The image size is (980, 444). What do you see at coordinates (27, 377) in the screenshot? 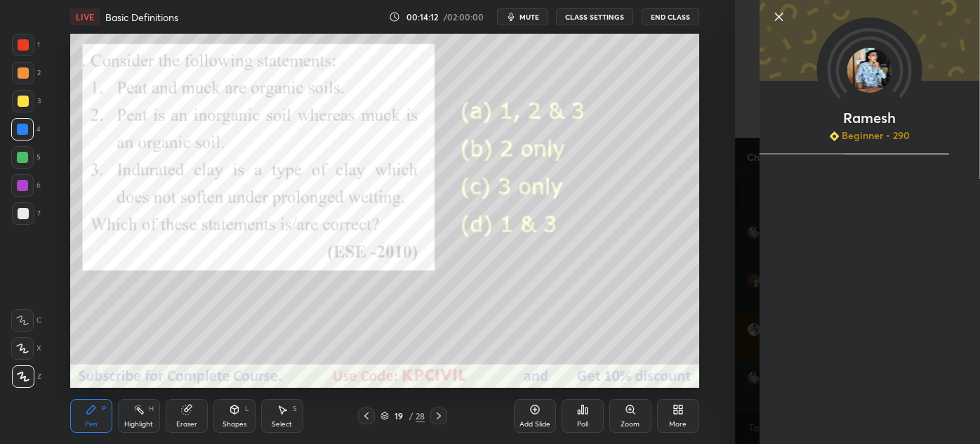
I see `div: Z` at bounding box center [27, 377].